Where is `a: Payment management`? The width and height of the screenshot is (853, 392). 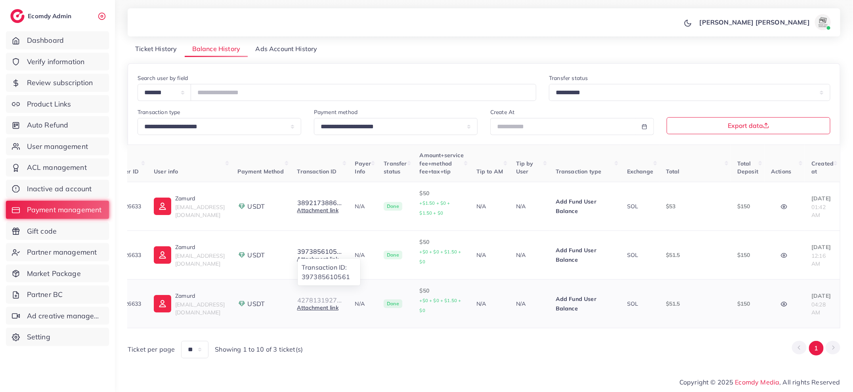
a: Payment management is located at coordinates (57, 210).